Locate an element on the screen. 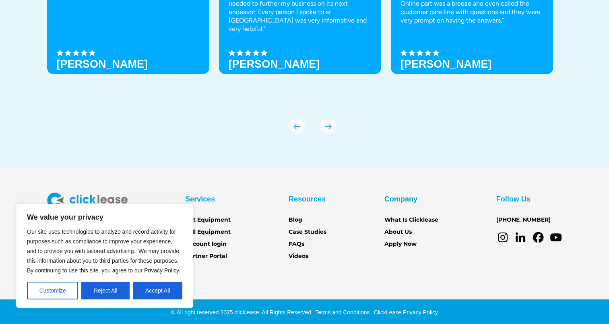 The image size is (609, 324). div: previous slide is located at coordinates (297, 126).